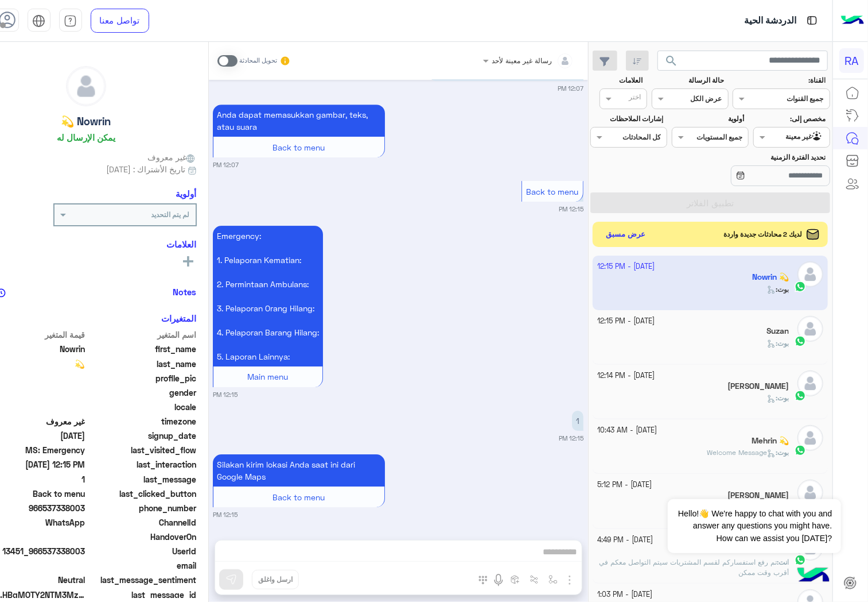 This screenshot has width=868, height=602. What do you see at coordinates (142, 508) in the screenshot?
I see `span: phone_number` at bounding box center [142, 508].